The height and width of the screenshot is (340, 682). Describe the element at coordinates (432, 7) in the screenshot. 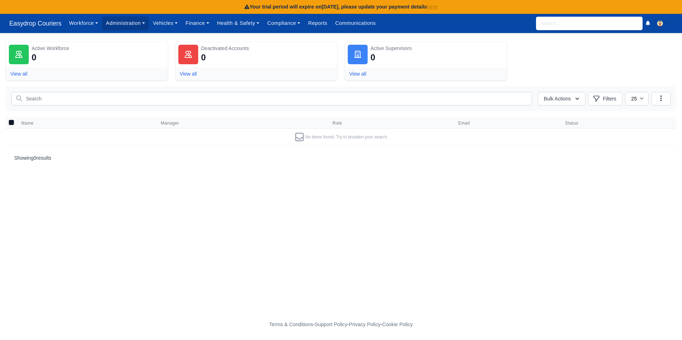

I see `u: here` at that location.